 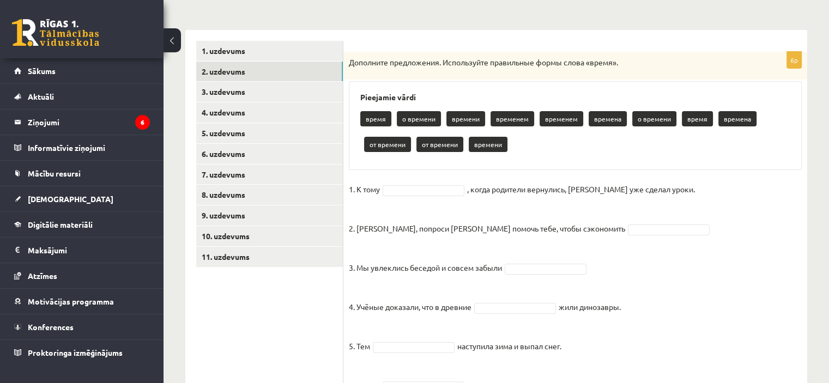 What do you see at coordinates (425, 259) in the screenshot?
I see `p: 3. Мы увлеклись беседой и совсем забыли` at bounding box center [425, 259].